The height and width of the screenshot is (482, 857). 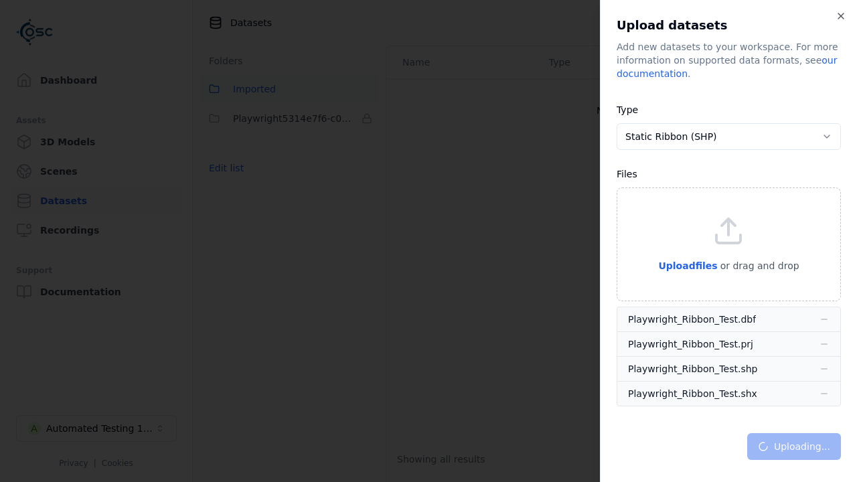 What do you see at coordinates (692, 369) in the screenshot?
I see `div: Playwright_Ribbon_Test.shp` at bounding box center [692, 369].